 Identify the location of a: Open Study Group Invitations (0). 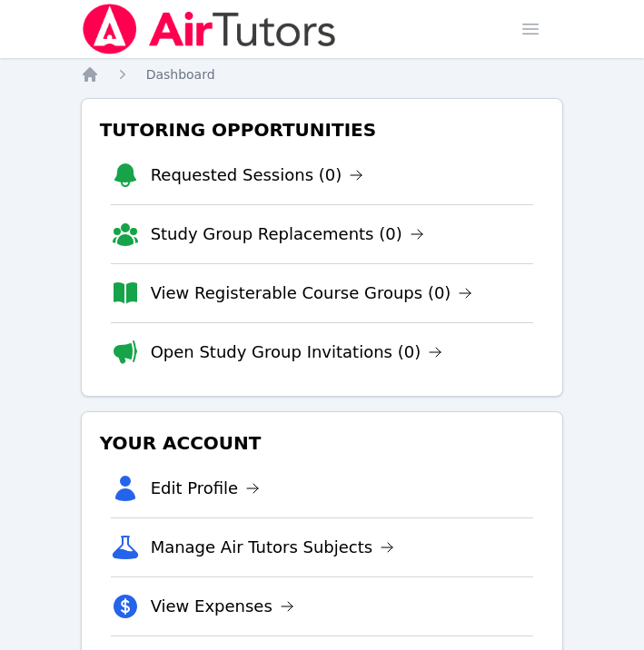
(296, 353).